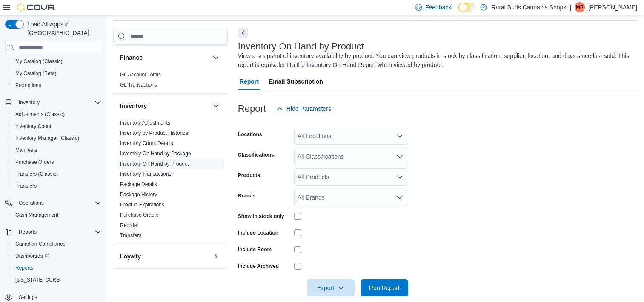 Image resolution: width=644 pixels, height=302 pixels. What do you see at coordinates (57, 186) in the screenshot?
I see `button: Transfers` at bounding box center [57, 186].